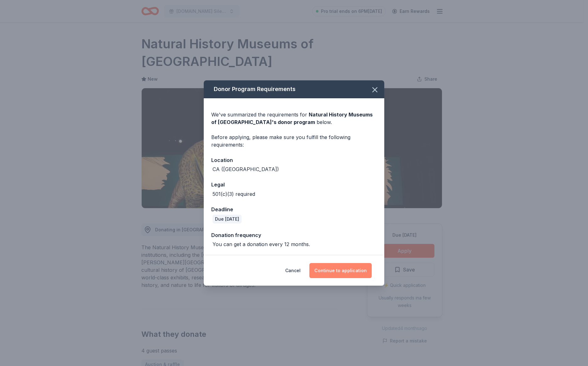 The width and height of the screenshot is (588, 366). Describe the element at coordinates (294, 209) in the screenshot. I see `div: Deadline` at that location.